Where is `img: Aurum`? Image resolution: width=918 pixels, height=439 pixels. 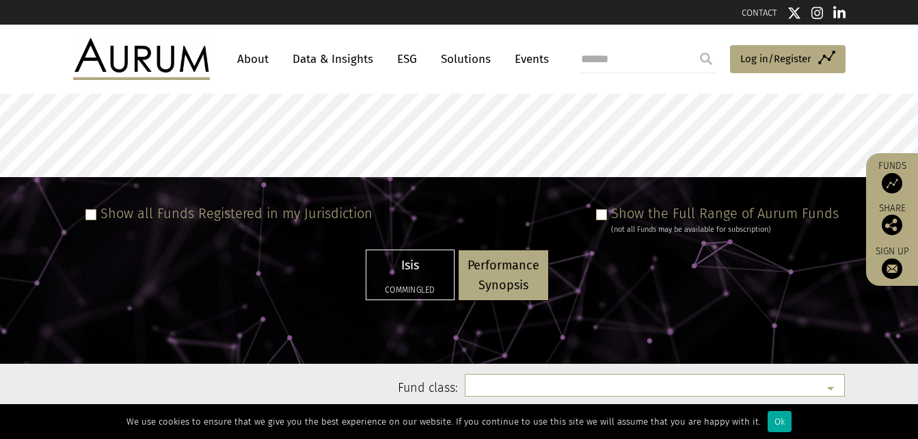 img: Aurum is located at coordinates (141, 59).